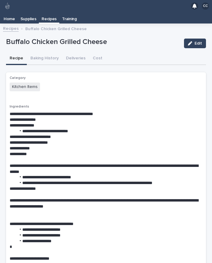 This screenshot has width=212, height=263. Describe the element at coordinates (45, 59) in the screenshot. I see `button: Baking History` at that location.